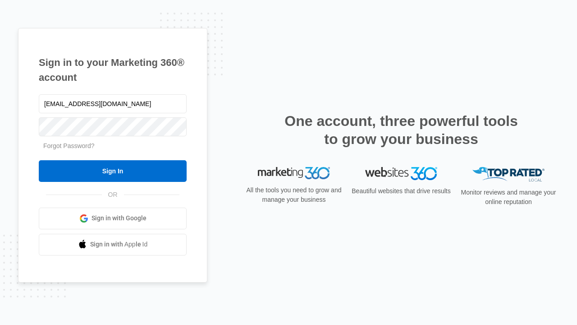 This screenshot has width=577, height=325. What do you see at coordinates (294, 195) in the screenshot?
I see `p: All the tools you need to grow and manage your business` at bounding box center [294, 195].